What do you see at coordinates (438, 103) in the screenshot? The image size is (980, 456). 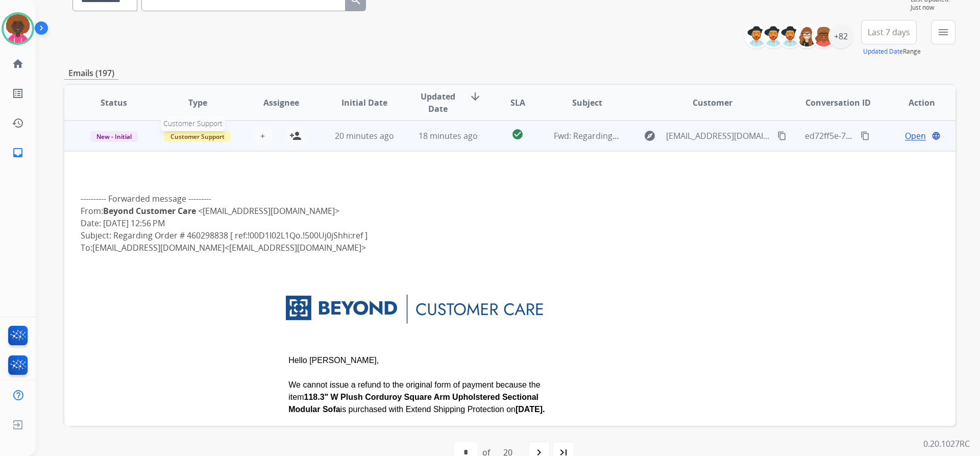 I see `span: Updated Date` at bounding box center [438, 103].